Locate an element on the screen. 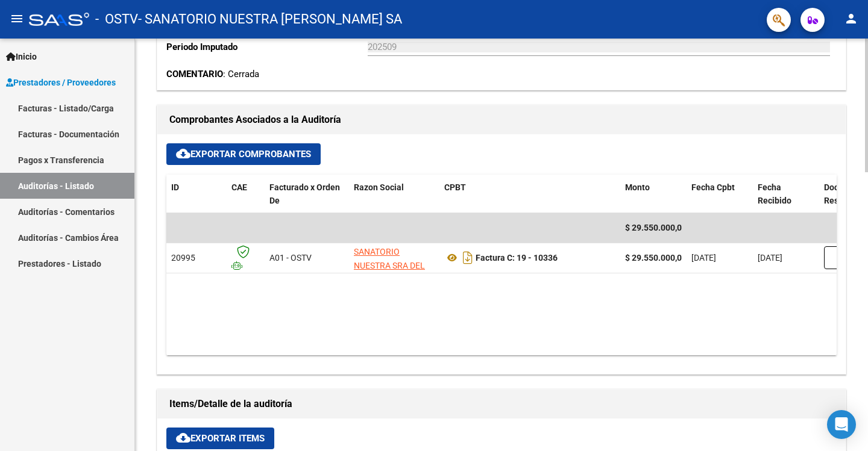 The image size is (868, 451). p: Periodo Imputado is located at coordinates (267, 47).